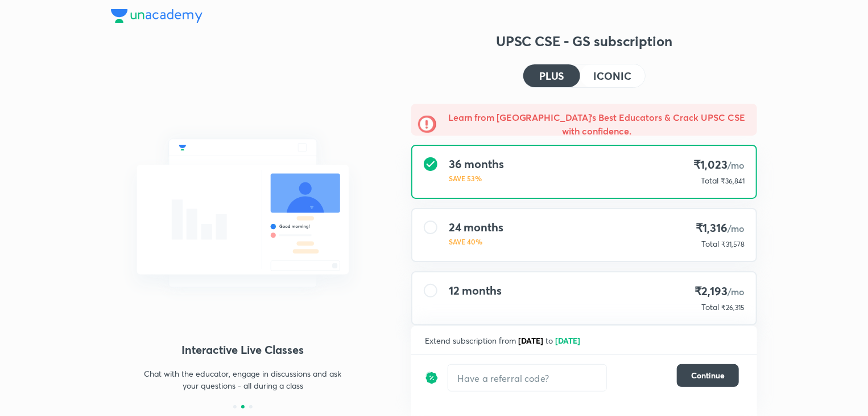 Image resolution: width=868 pixels, height=416 pixels. What do you see at coordinates (476, 164) in the screenshot?
I see `h4: 36 months` at bounding box center [476, 164].